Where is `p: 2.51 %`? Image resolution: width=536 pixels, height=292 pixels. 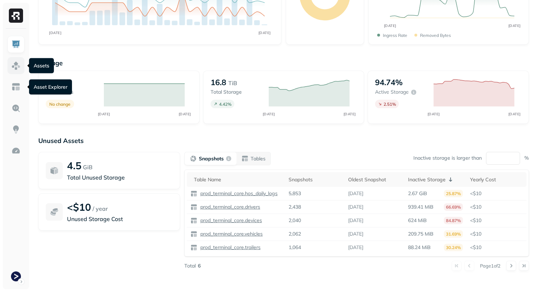 p: 2.51 % is located at coordinates (389, 104).